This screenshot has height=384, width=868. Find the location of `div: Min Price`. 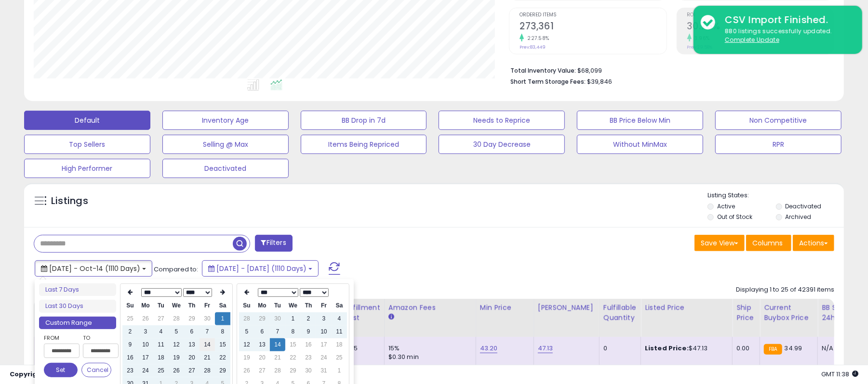

div: Min Price is located at coordinates (504, 308).